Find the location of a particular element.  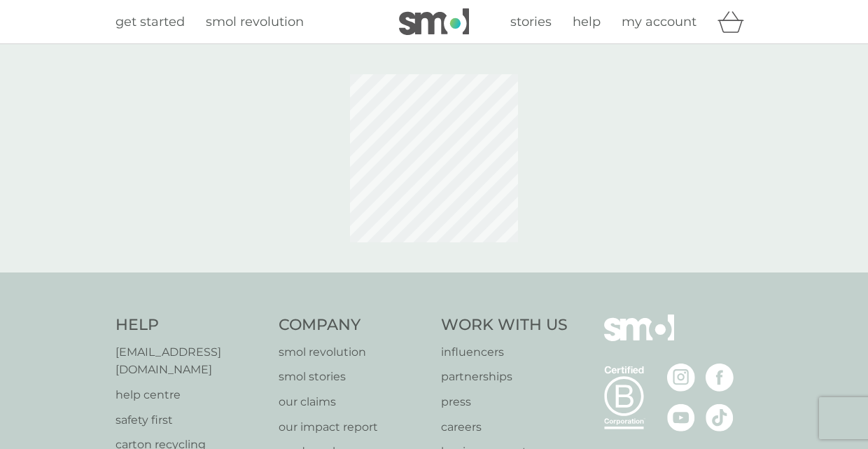

img: visit the smol Tiktok page is located at coordinates (720, 418).